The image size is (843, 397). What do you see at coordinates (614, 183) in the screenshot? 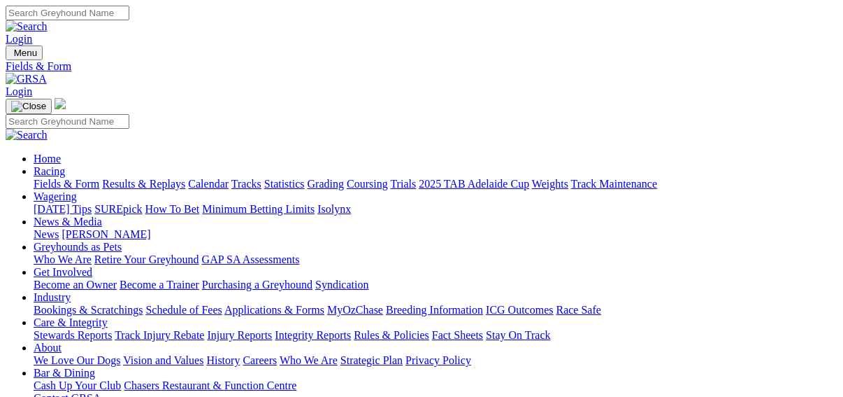
I see `a: Track Maintenance` at bounding box center [614, 183].